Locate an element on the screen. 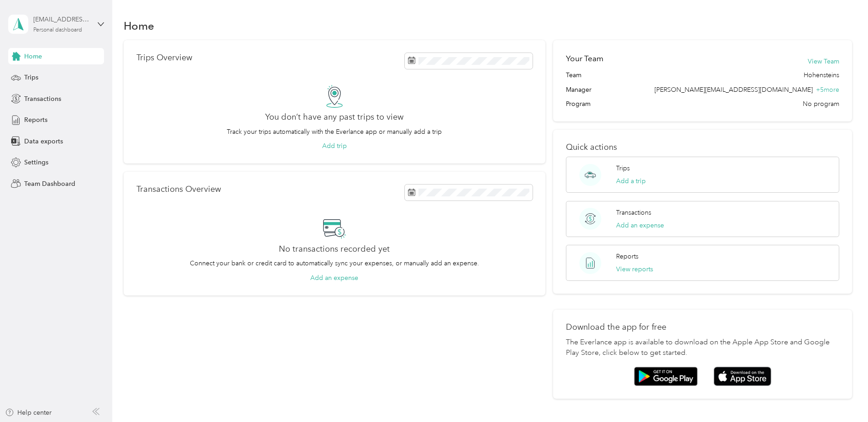 This screenshot has width=868, height=422. span: + 5 more is located at coordinates (828, 89).